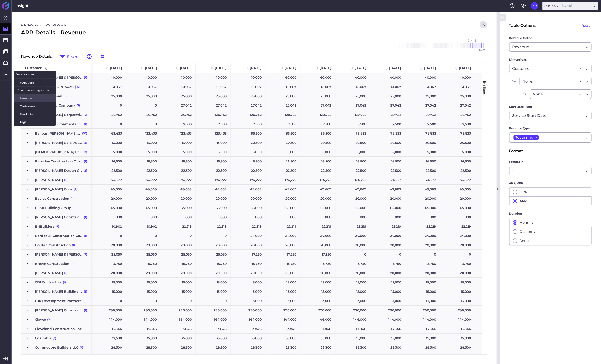 This screenshot has height=364, width=601. Describe the element at coordinates (550, 201) in the screenshot. I see `button: ARR` at that location.